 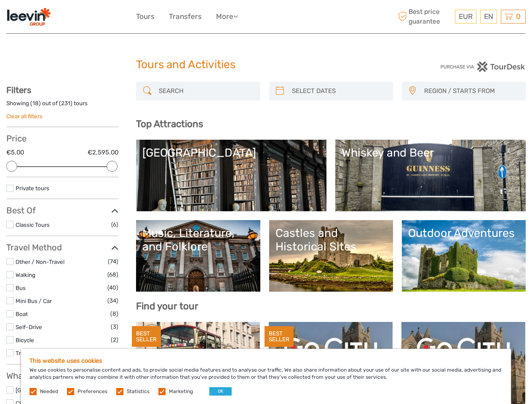 I want to click on span: (6), so click(x=115, y=224).